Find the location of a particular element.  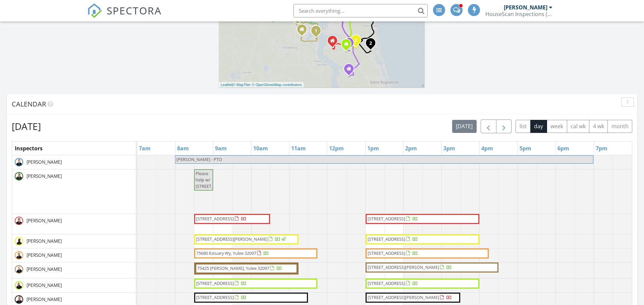

a: 3pm is located at coordinates (449, 148).